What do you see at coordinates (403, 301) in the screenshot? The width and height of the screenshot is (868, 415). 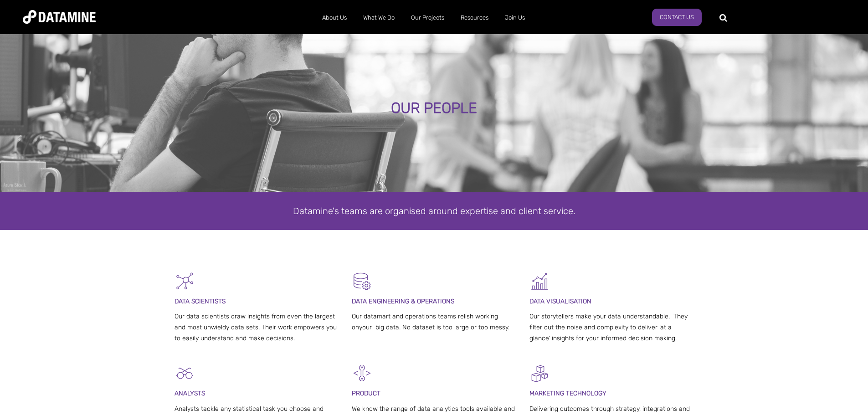 I see `span: DATA ENGINEERING & OPERATIONS` at bounding box center [403, 301].